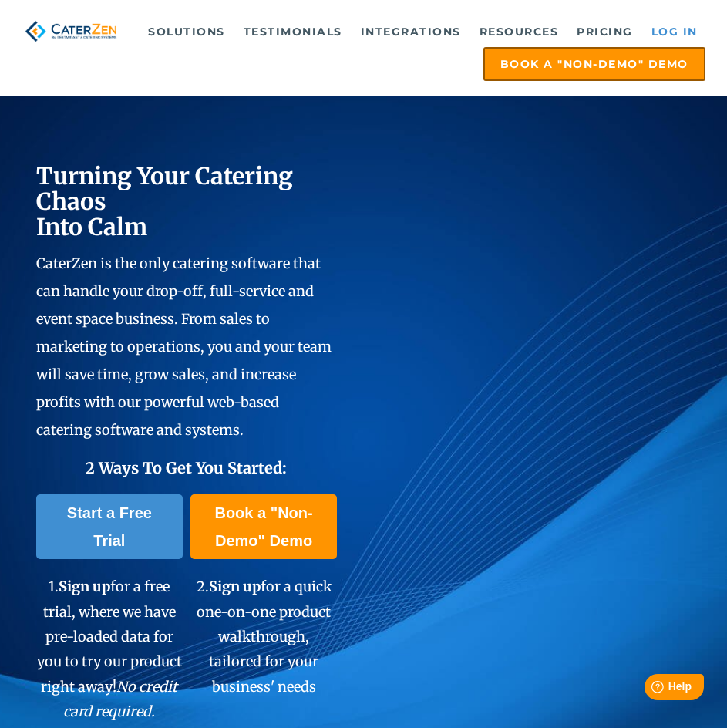 Image resolution: width=727 pixels, height=728 pixels. Describe the element at coordinates (411, 31) in the screenshot. I see `a: Integrations` at that location.